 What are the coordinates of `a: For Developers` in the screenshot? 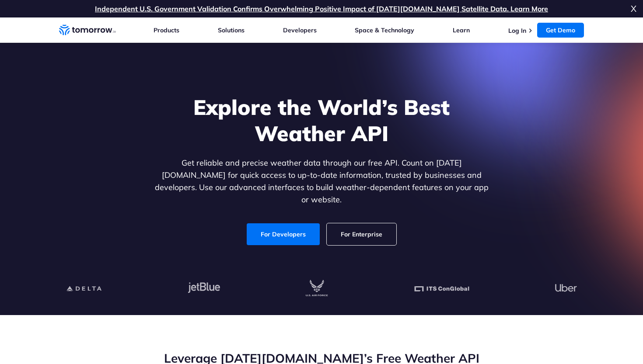 It's located at (283, 234).